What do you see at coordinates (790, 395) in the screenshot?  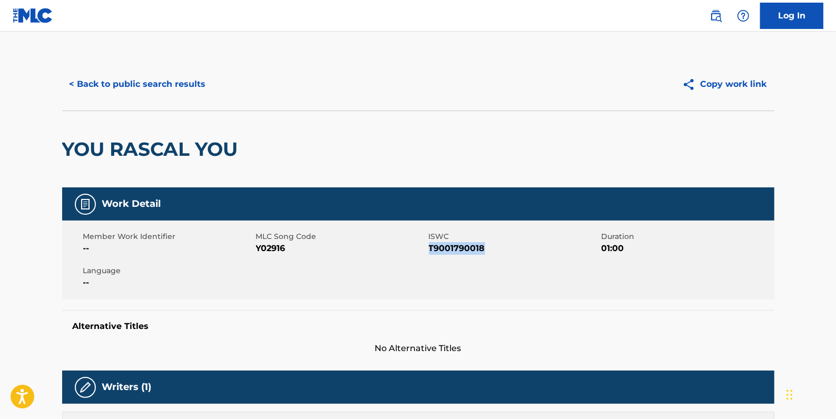 I see `div: Drag` at bounding box center [790, 395].